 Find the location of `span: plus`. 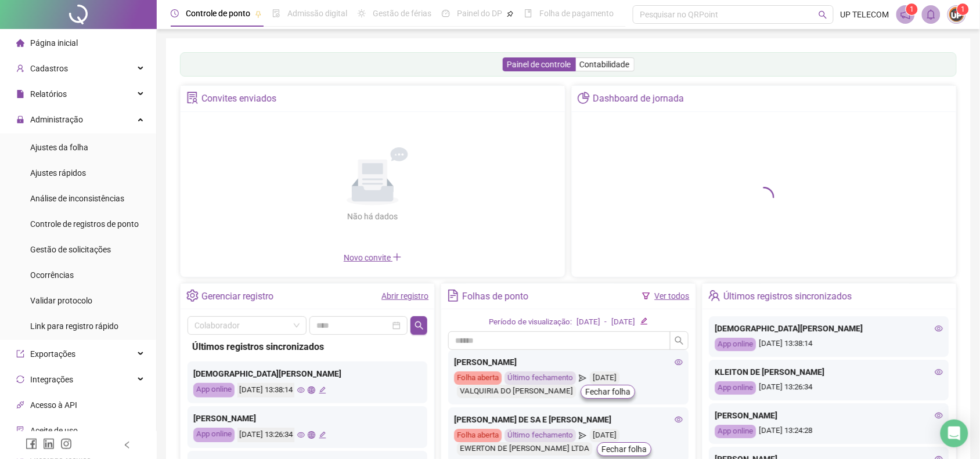

span: plus is located at coordinates (397, 257).